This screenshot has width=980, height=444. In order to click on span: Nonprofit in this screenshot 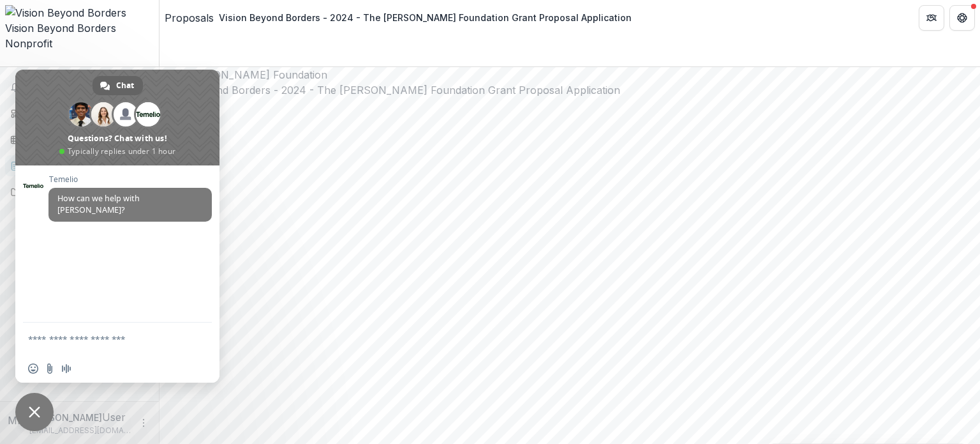, I will do `click(29, 43)`.